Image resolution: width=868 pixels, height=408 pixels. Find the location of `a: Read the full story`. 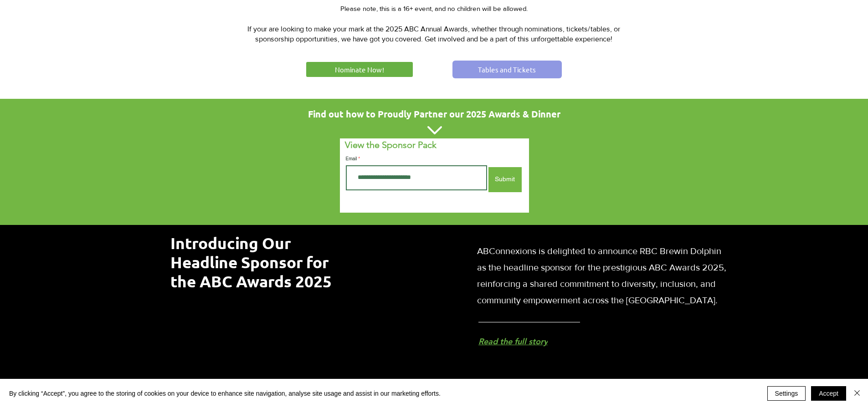

a: Read the full story is located at coordinates (544, 341).